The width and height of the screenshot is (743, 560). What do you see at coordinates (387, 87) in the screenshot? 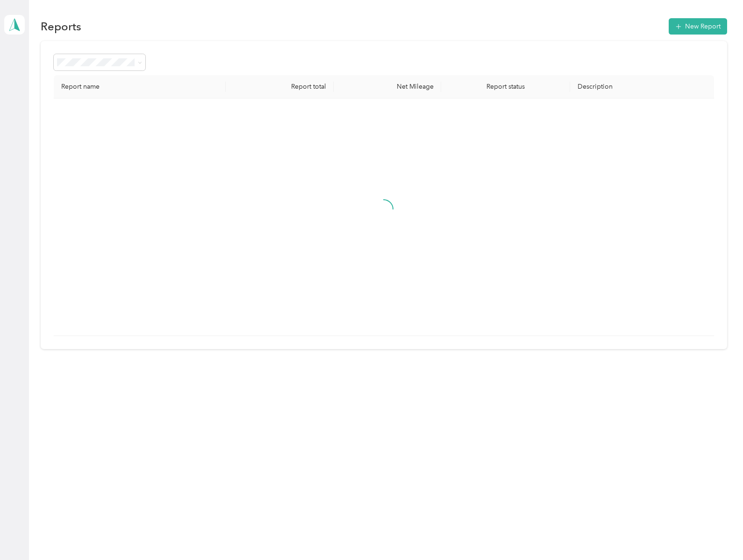
I see `th: Net Mileage` at bounding box center [387, 87].